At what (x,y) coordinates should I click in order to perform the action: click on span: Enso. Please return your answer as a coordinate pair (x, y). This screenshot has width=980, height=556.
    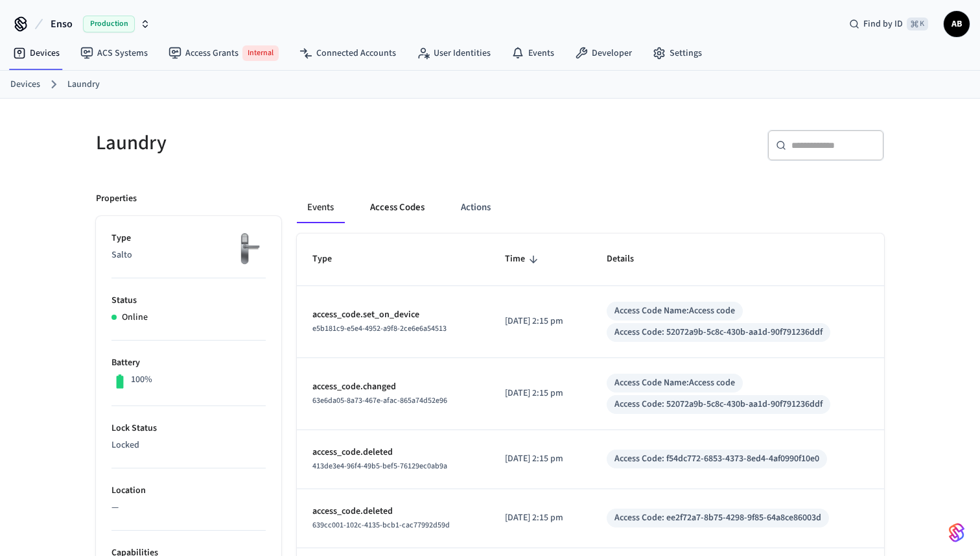
    Looking at the image, I should click on (61, 24).